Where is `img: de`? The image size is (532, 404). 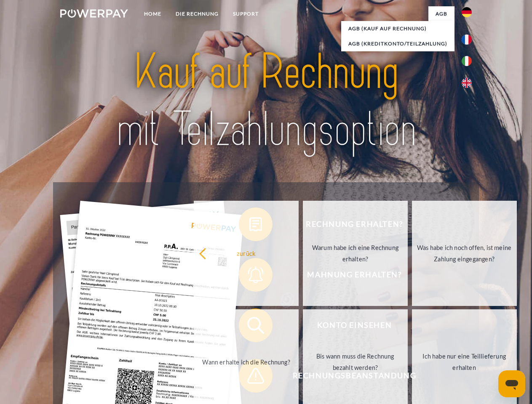
img: de is located at coordinates (467, 12).